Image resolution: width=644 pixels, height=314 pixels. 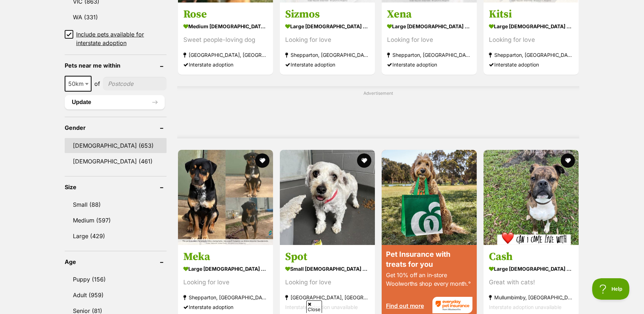 I want to click on span: Close, so click(x=314, y=306).